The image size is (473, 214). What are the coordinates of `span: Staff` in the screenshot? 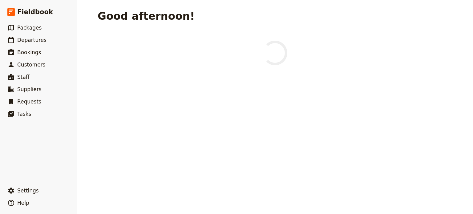 It's located at (23, 77).